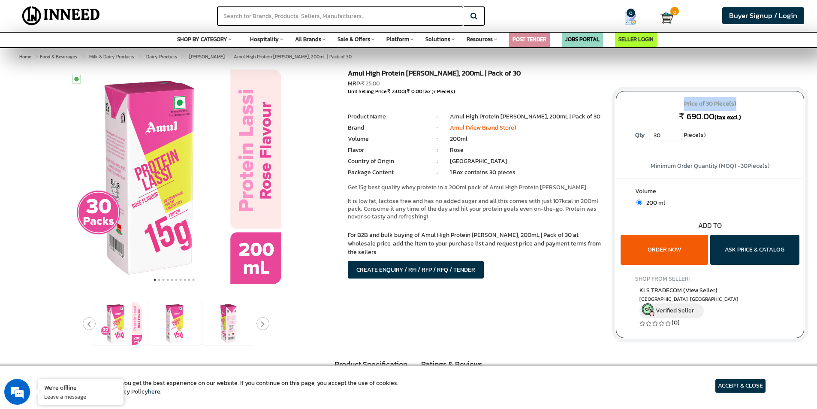 The image size is (817, 409). What do you see at coordinates (414, 91) in the screenshot?
I see `span: ₹ 0.00` at bounding box center [414, 91].